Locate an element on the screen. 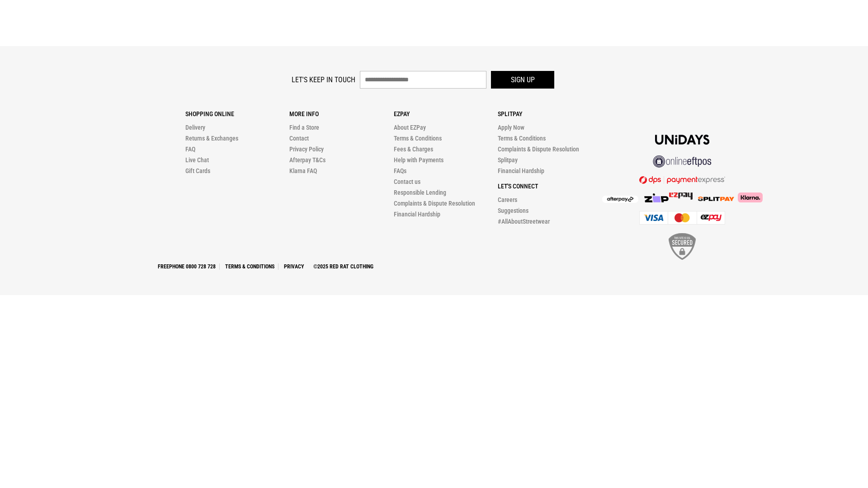  a: About EZPay is located at coordinates (410, 128).